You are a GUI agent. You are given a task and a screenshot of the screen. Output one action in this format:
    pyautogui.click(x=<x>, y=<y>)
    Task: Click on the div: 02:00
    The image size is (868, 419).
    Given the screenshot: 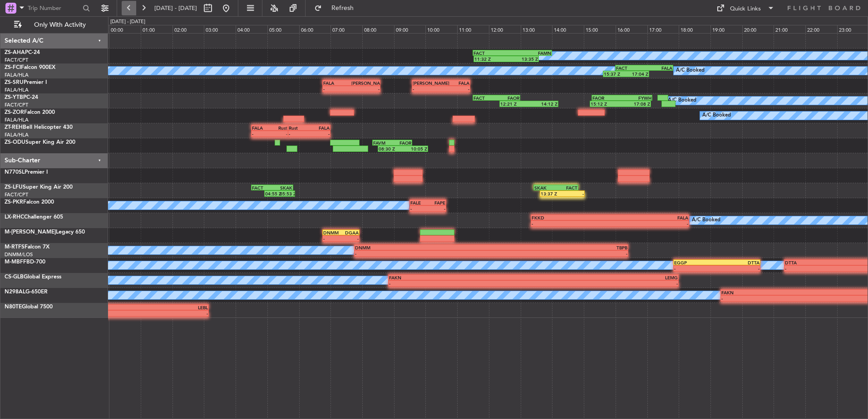 What is the action you would take?
    pyautogui.click(x=189, y=29)
    